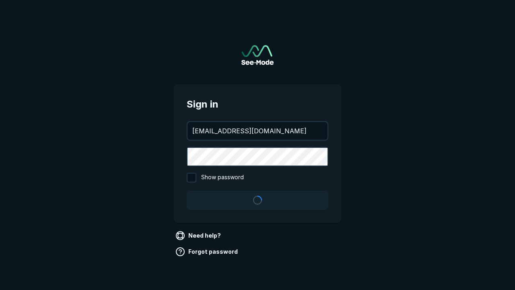 Image resolution: width=515 pixels, height=290 pixels. What do you see at coordinates (199, 236) in the screenshot?
I see `a: Need help?` at bounding box center [199, 236].